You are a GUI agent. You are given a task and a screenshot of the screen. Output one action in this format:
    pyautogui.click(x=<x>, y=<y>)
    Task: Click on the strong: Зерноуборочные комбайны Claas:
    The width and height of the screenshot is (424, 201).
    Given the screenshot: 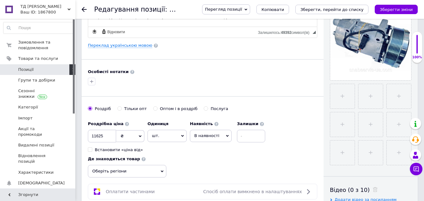 What is the action you would take?
    pyautogui.click(x=45, y=15)
    